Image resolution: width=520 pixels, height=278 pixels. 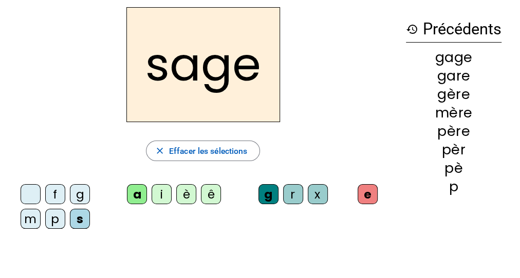 I want to click on button: Effacer les sélections, so click(x=203, y=151).